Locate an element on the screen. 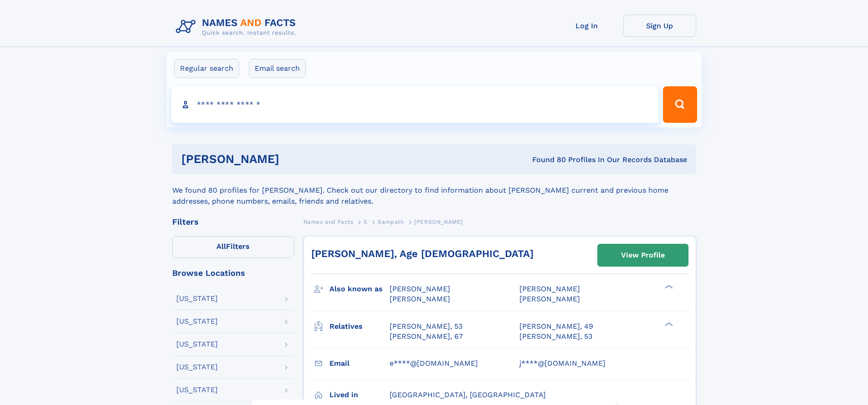 This screenshot has width=868, height=405. div: Found 80 Profiles In Our Records Database is located at coordinates (547, 160).